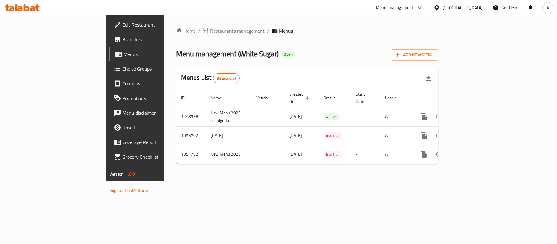 Image resolution: width=557 pixels, height=244 pixels. I want to click on a: Choice Groups, so click(154, 69).